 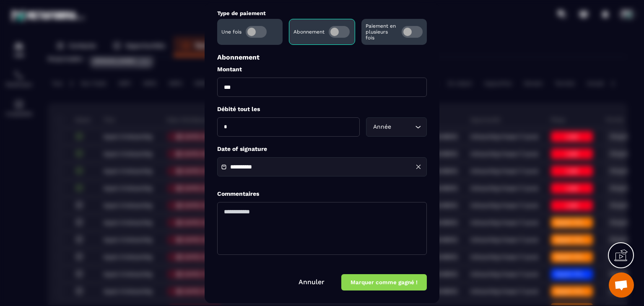 I want to click on div: Search for option, so click(x=396, y=128).